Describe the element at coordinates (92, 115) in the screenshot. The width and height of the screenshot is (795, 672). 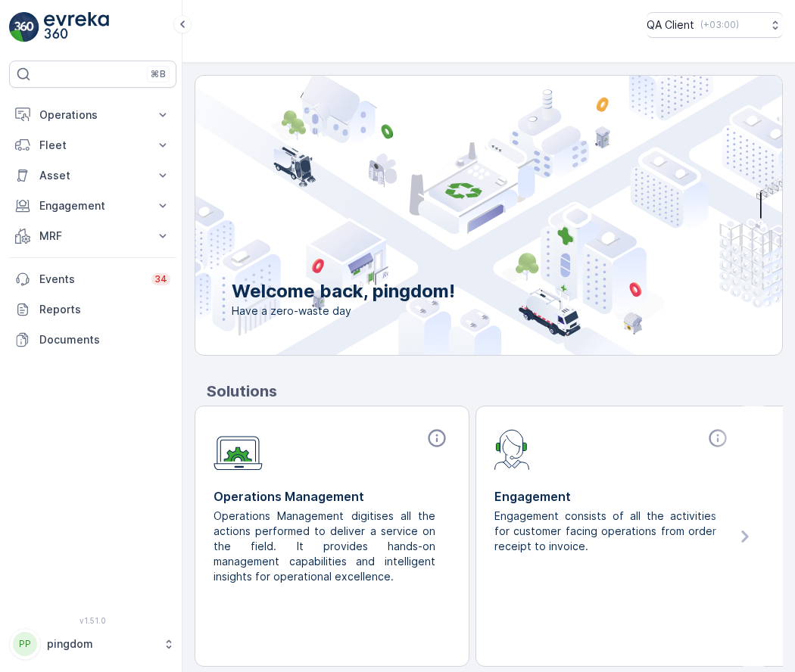
I see `button: Operations` at that location.